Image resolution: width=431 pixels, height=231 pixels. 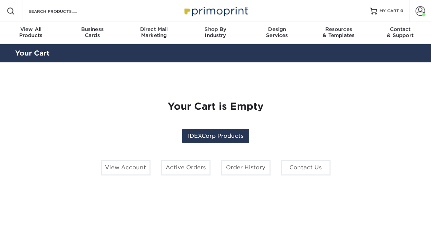 What do you see at coordinates (154, 29) in the screenshot?
I see `span: Direct Mail` at bounding box center [154, 29].